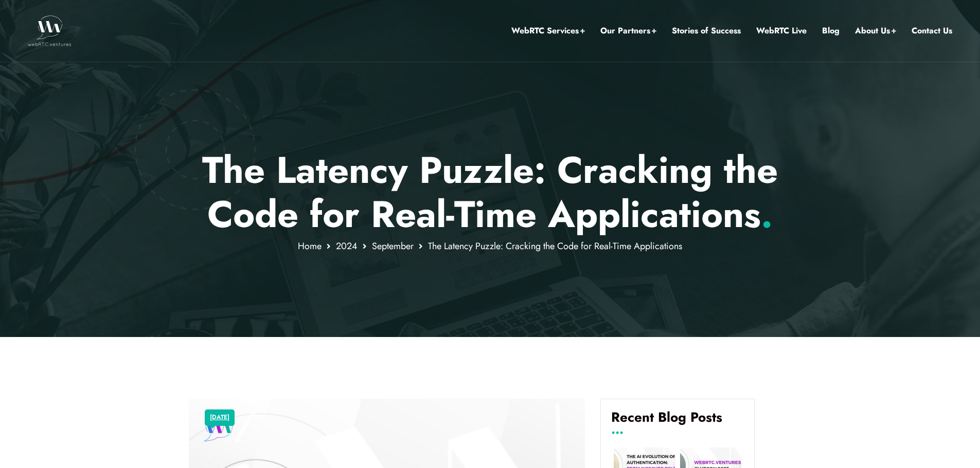 The height and width of the screenshot is (468, 980). Describe the element at coordinates (830, 31) in the screenshot. I see `a: Blog` at that location.